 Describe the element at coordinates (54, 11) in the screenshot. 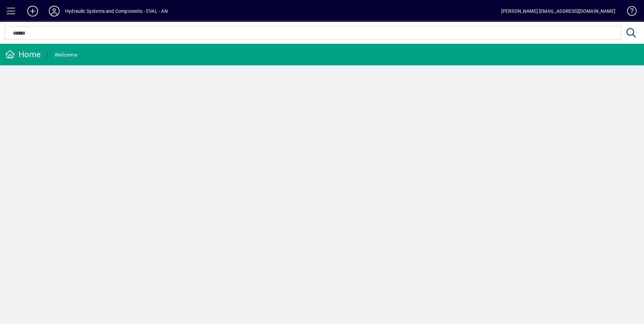

I see `button: Profile` at that location.